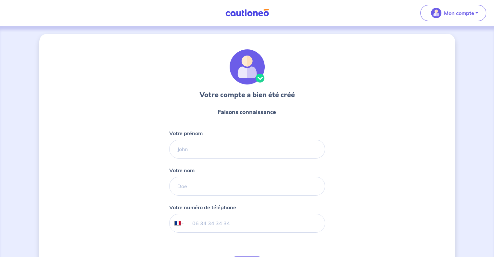 This screenshot has width=494, height=257. Describe the element at coordinates (255, 223) in the screenshot. I see `input: 06 34 34 34 34` at that location.